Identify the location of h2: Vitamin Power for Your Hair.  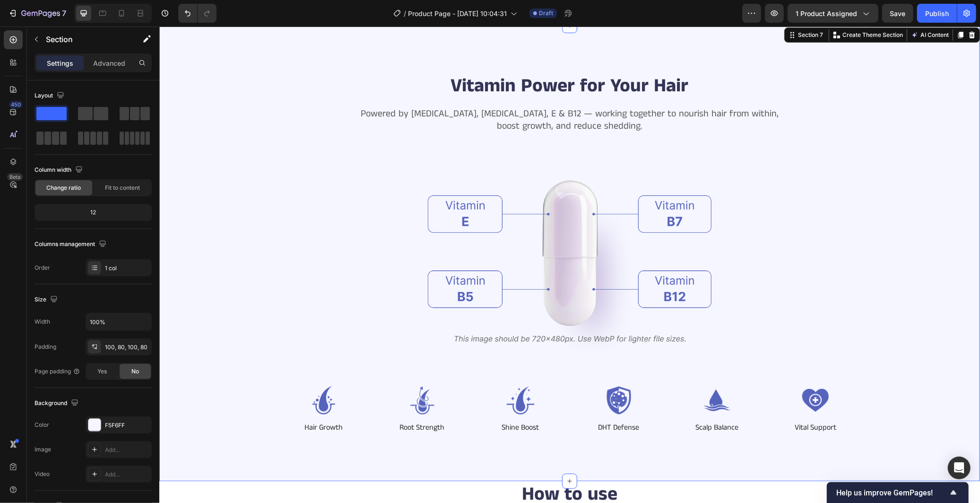
(411, 59).